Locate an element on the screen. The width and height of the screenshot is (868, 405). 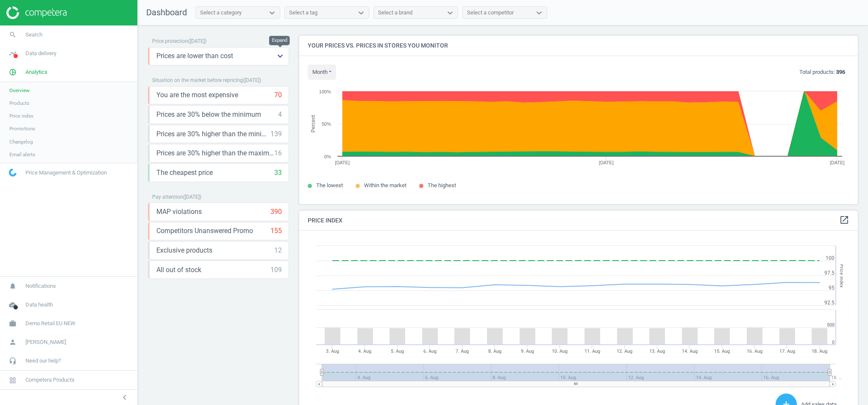
span: Situation on the market before repricing is located at coordinates (198, 80).